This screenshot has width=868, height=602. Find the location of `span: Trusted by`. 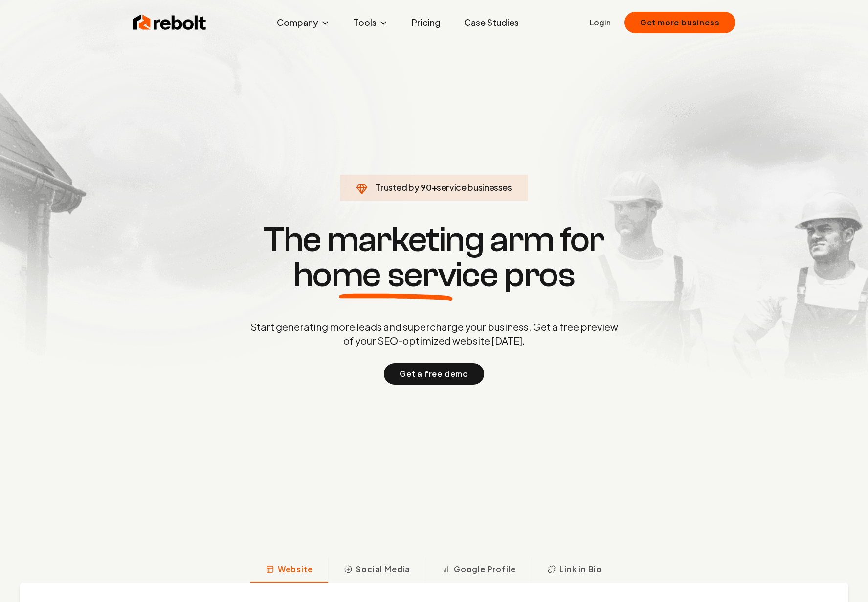

span: Trusted by is located at coordinates (397, 187).